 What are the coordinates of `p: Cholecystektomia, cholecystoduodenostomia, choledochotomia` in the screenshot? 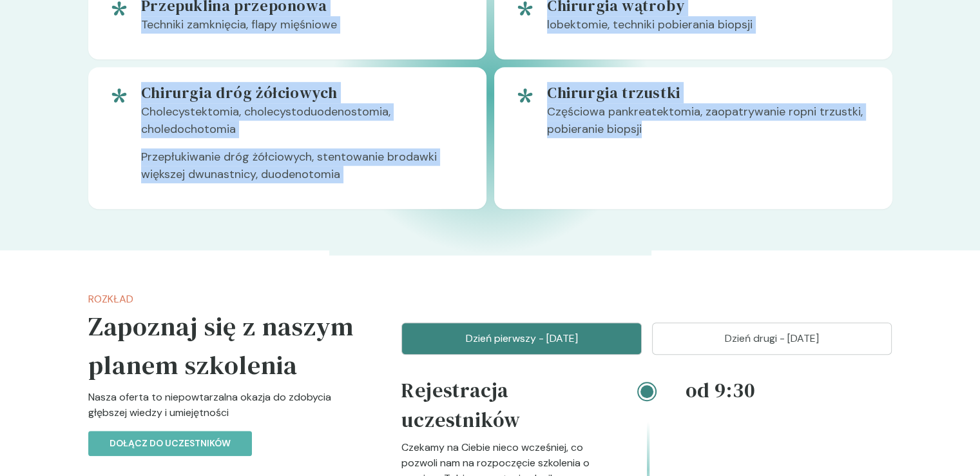 It's located at (303, 126).